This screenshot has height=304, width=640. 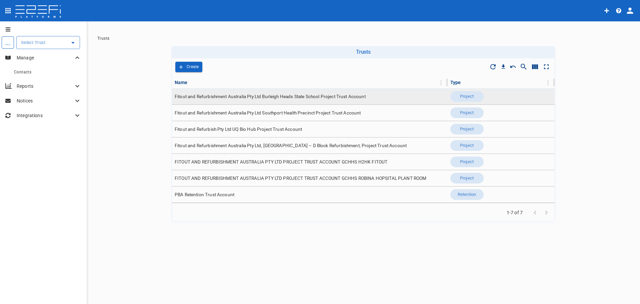 I want to click on a: Trusts, so click(x=103, y=38).